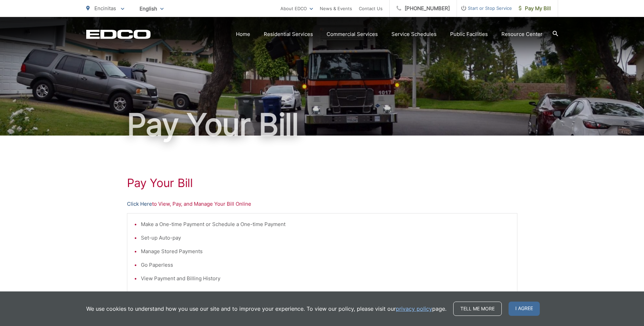  I want to click on a: Home, so click(243, 34).